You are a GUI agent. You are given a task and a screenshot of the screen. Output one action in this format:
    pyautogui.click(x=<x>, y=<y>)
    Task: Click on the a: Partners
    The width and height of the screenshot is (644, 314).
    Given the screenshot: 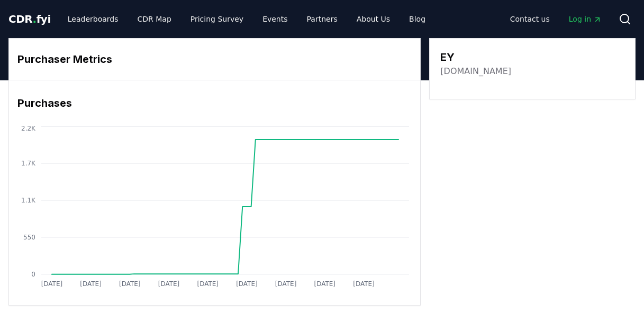 What is the action you would take?
    pyautogui.click(x=322, y=19)
    